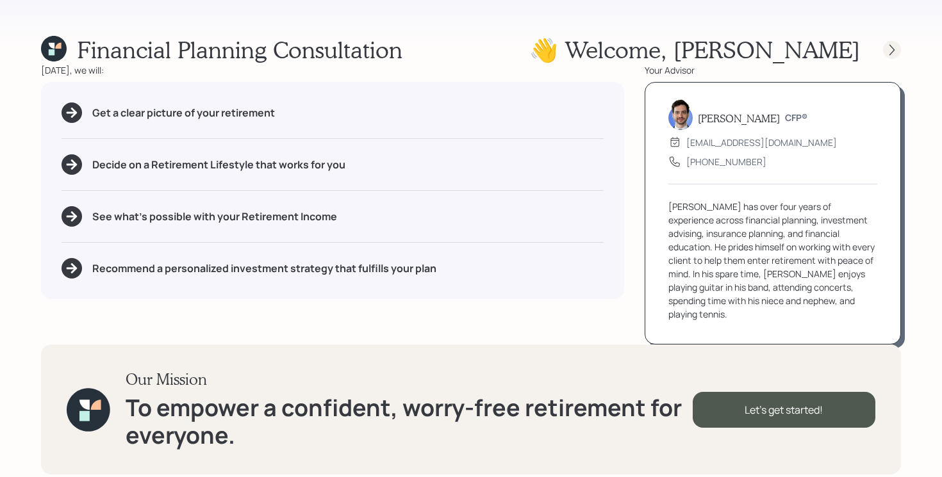 This screenshot has height=477, width=942. I want to click on h3: Our Mission, so click(409, 379).